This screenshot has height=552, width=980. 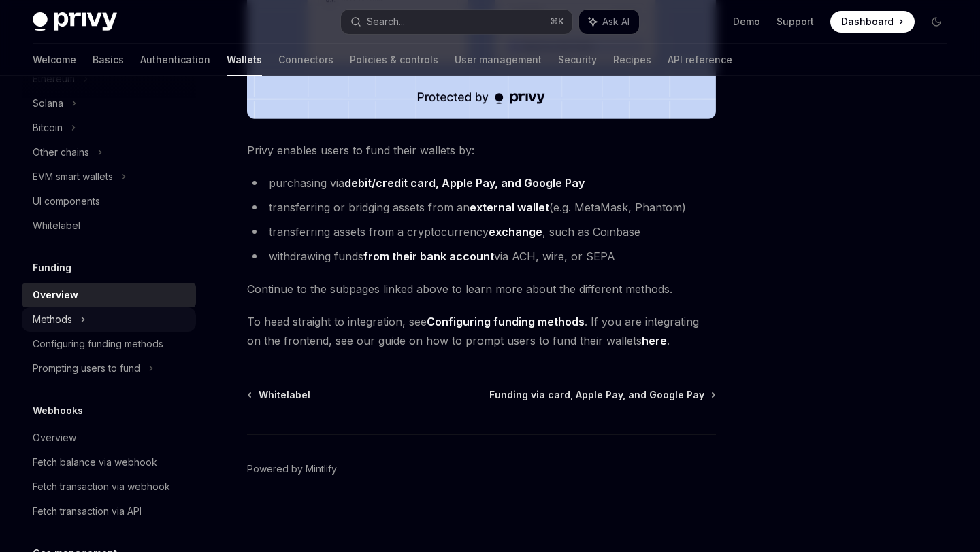 I want to click on div: Other chains, so click(x=61, y=152).